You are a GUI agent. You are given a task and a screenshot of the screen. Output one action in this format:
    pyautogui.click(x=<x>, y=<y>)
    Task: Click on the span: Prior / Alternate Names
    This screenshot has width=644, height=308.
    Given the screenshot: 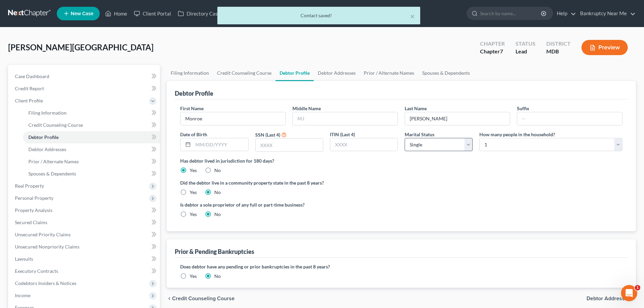 What is the action you would take?
    pyautogui.click(x=53, y=161)
    